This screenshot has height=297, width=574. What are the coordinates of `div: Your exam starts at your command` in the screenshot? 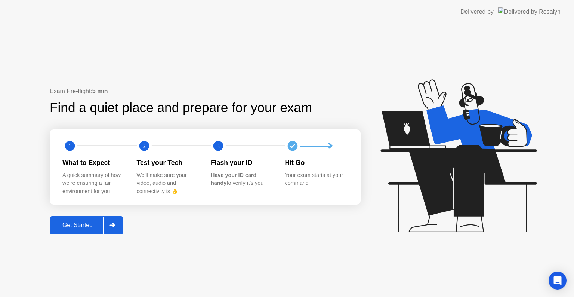 It's located at (316, 179).